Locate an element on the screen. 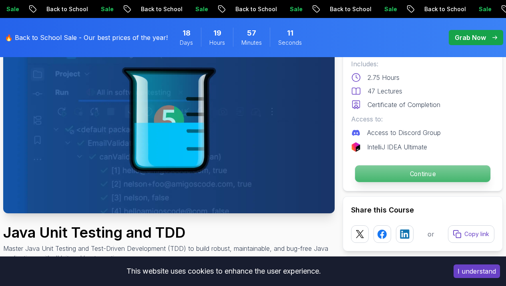  p: Access to Discord Group is located at coordinates (404, 133).